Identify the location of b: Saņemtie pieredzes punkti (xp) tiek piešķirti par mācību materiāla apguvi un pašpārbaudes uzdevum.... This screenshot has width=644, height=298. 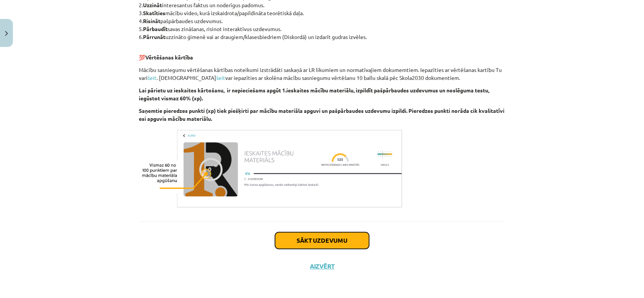
(321, 114).